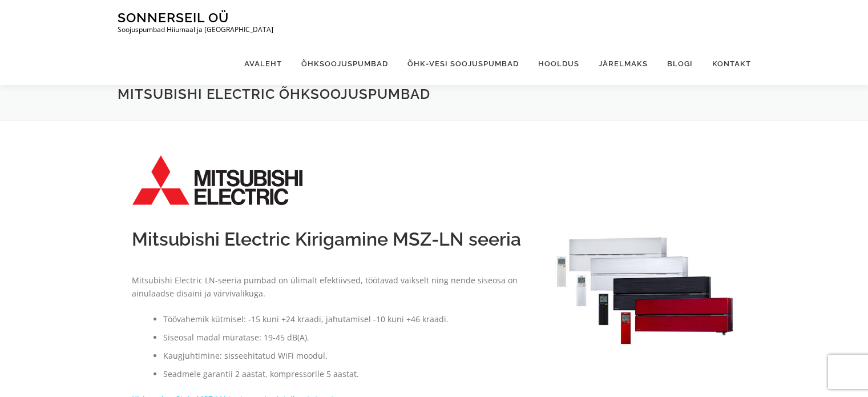 Image resolution: width=868 pixels, height=397 pixels. I want to click on li: Siseosal madal müratase: 19-45 dB(A)., so click(345, 337).